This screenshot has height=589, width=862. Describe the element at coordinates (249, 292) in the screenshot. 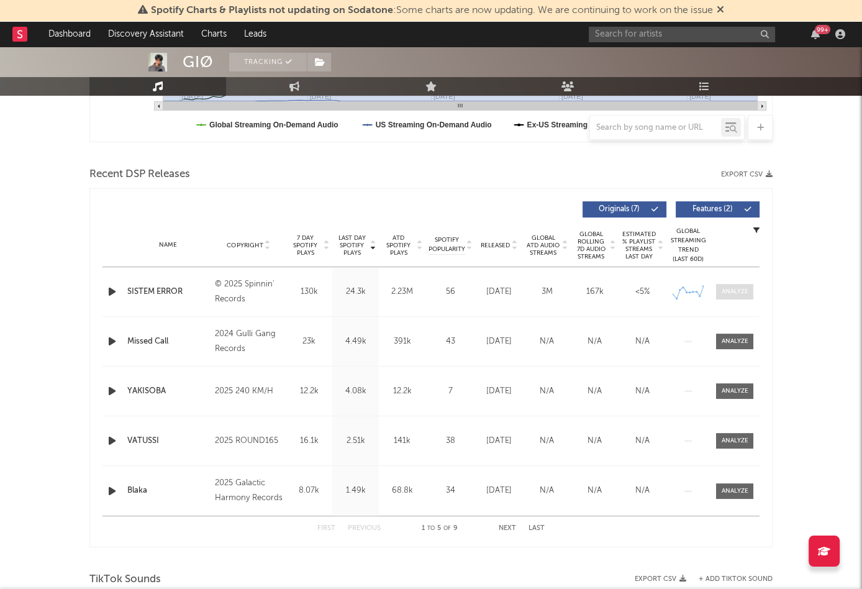

I see `div: © 2025 Spinnin' Records` at that location.